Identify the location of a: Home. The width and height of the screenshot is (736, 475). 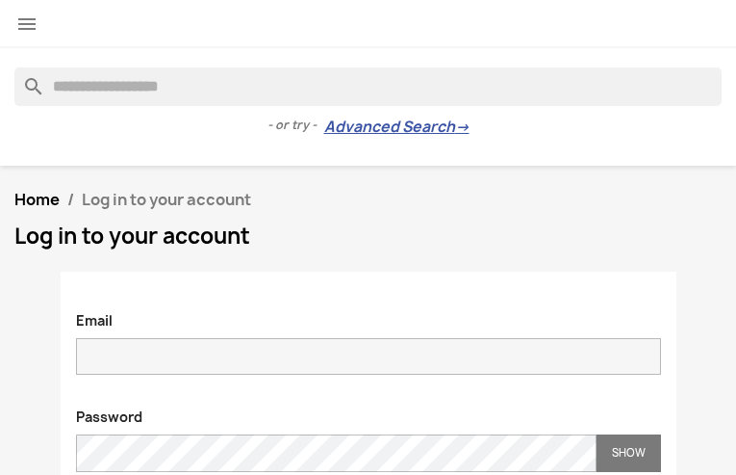
(37, 199).